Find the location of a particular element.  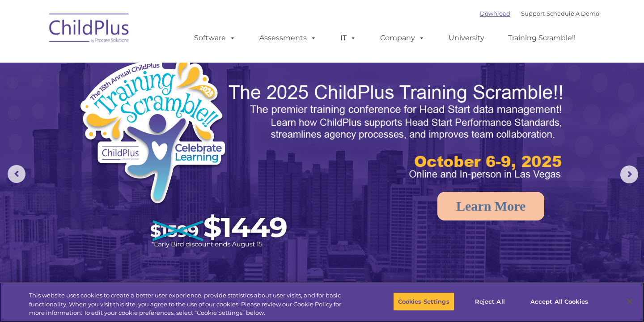

button: Cookies Settings is located at coordinates (424, 301).